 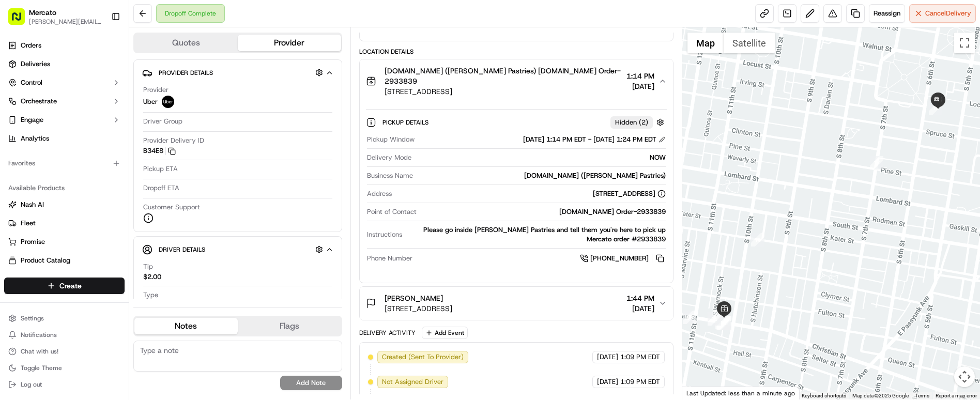 I want to click on span: API Documentation, so click(x=132, y=114).